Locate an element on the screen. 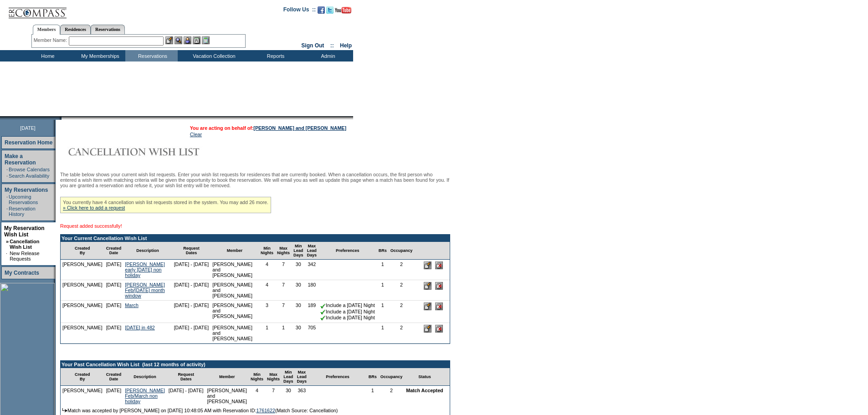 The width and height of the screenshot is (868, 415). span: You are acting on behalf of: is located at coordinates (268, 128).